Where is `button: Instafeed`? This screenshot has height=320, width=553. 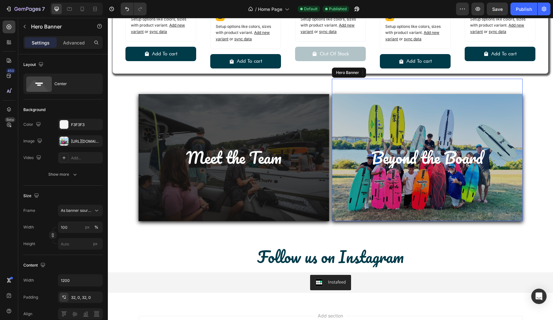
button: Instafeed is located at coordinates (223, 265).